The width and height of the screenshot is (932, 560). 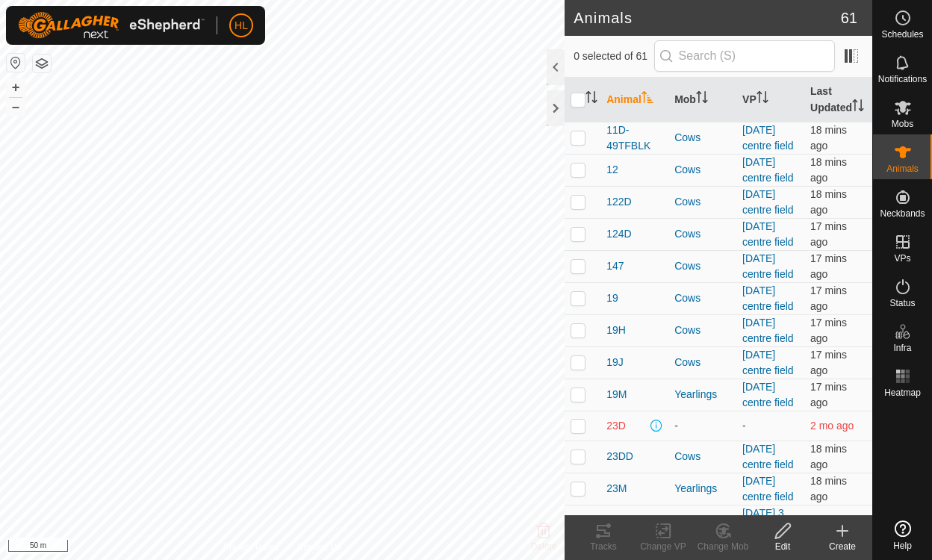 I want to click on div: Change VP, so click(x=663, y=546).